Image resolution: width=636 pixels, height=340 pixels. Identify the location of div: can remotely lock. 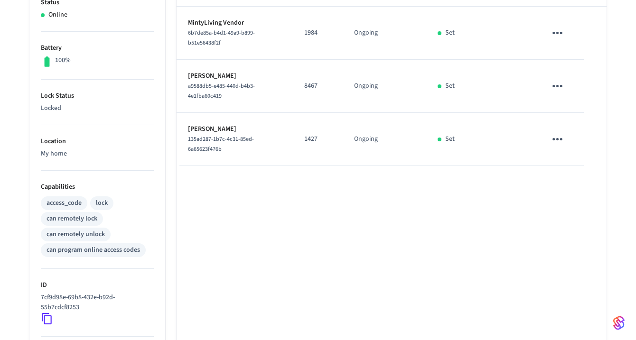
(72, 219).